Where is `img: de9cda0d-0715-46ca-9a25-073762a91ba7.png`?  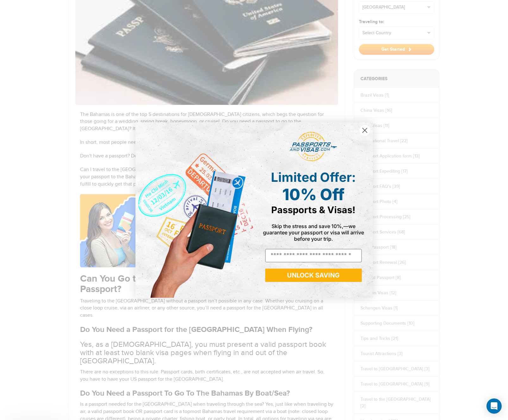 img: de9cda0d-0715-46ca-9a25-073762a91ba7.png is located at coordinates (195, 210).